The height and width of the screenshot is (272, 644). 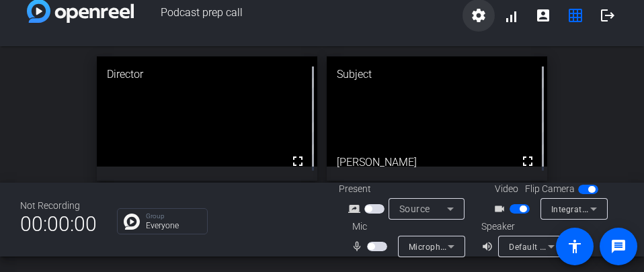 I want to click on span: Video, so click(x=506, y=189).